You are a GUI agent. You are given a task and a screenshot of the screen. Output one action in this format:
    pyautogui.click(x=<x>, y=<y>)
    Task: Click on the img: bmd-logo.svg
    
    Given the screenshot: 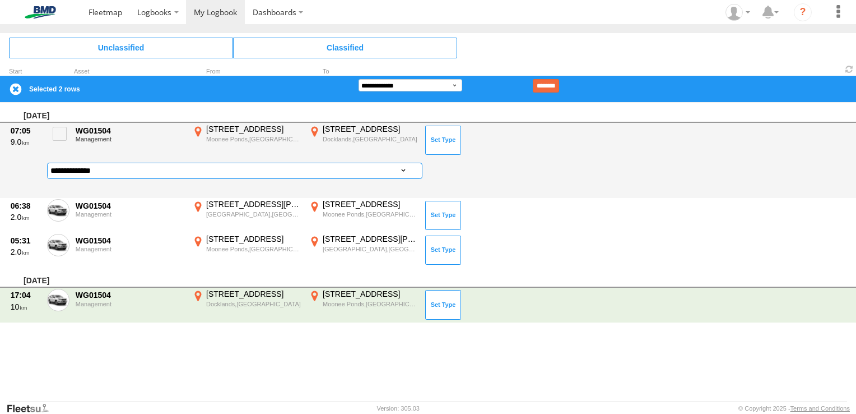 What is the action you would take?
    pyautogui.click(x=40, y=12)
    